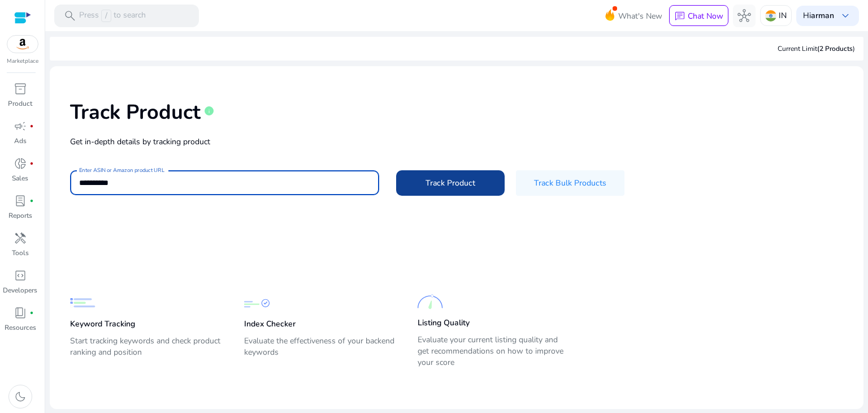  Describe the element at coordinates (112, 16) in the screenshot. I see `p: Press to search` at that location.